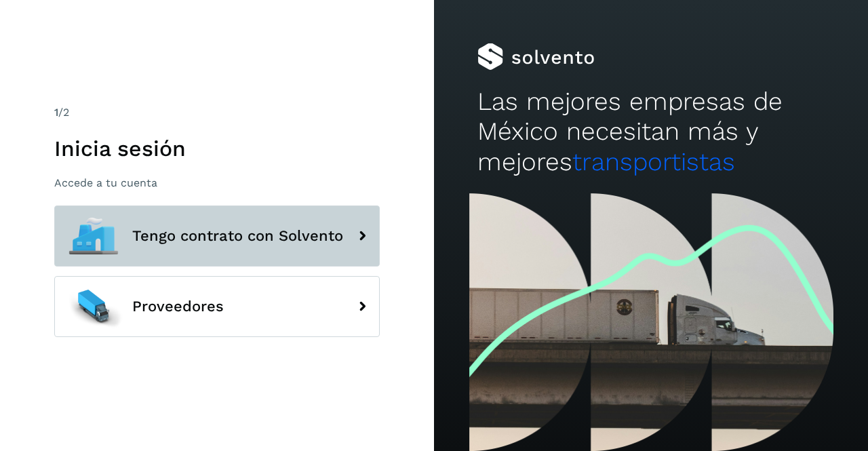  Describe the element at coordinates (217, 149) in the screenshot. I see `h1: Inicia sesión` at that location.